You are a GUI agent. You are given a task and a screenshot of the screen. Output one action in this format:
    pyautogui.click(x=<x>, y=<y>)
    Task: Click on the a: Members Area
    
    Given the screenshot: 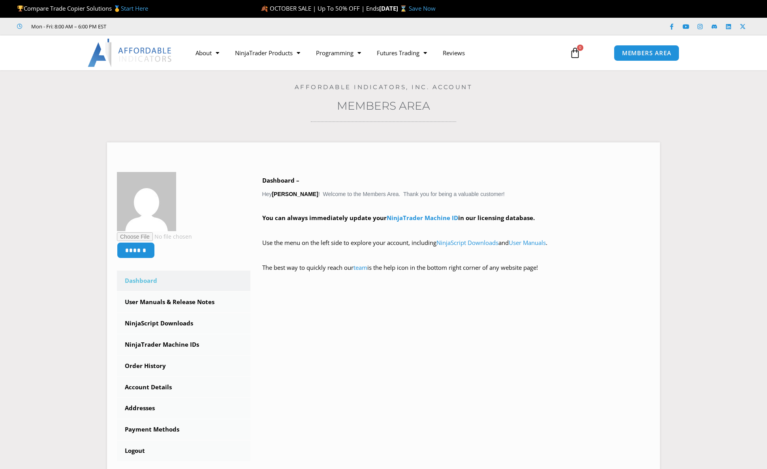 What is the action you would take?
    pyautogui.click(x=383, y=106)
    